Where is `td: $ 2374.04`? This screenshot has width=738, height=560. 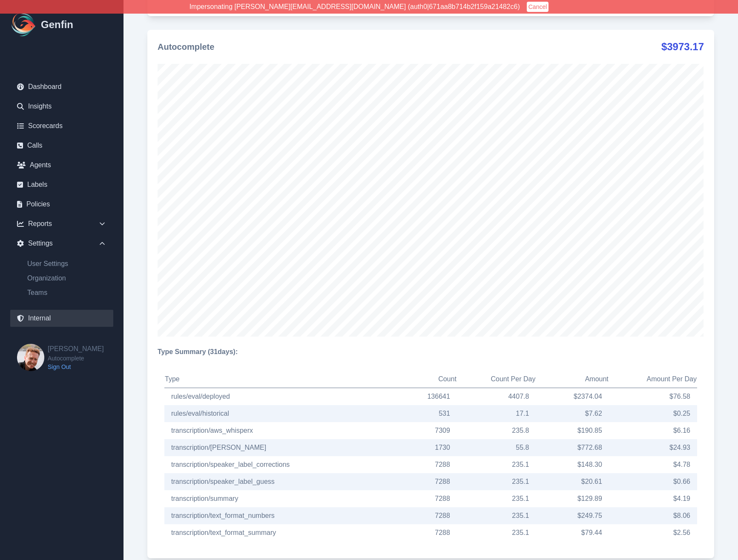
td: $ 2374.04 is located at coordinates (572, 396).